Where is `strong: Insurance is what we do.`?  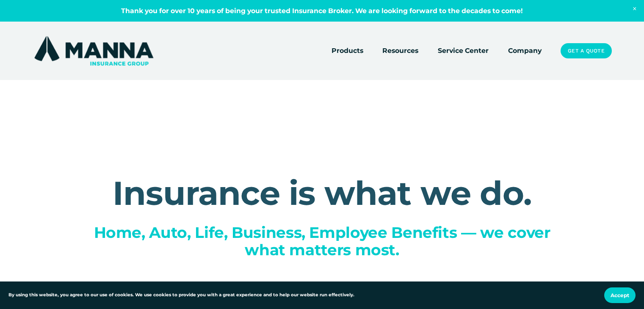
strong: Insurance is what we do. is located at coordinates (322, 193).